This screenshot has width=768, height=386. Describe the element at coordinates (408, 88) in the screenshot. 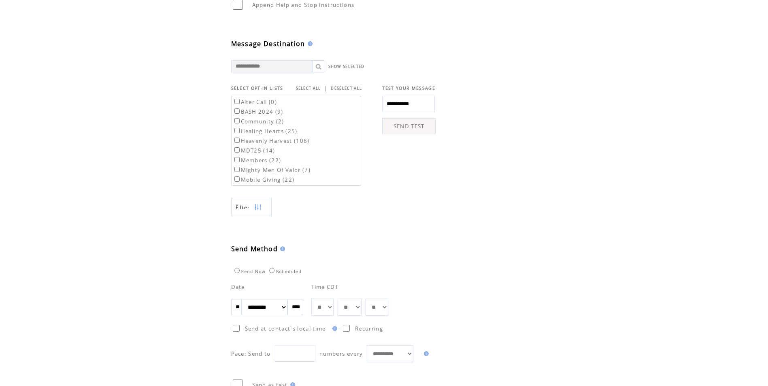

I see `span: TEST YOUR MESSAGE` at that location.